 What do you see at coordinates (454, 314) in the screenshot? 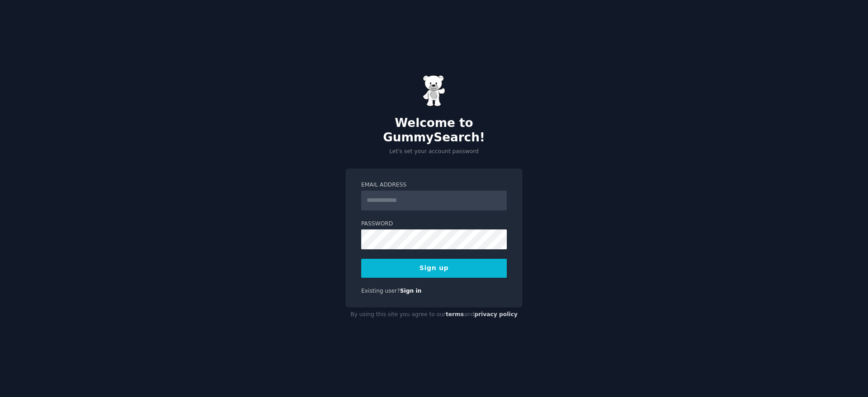
I see `a: terms` at bounding box center [454, 314].